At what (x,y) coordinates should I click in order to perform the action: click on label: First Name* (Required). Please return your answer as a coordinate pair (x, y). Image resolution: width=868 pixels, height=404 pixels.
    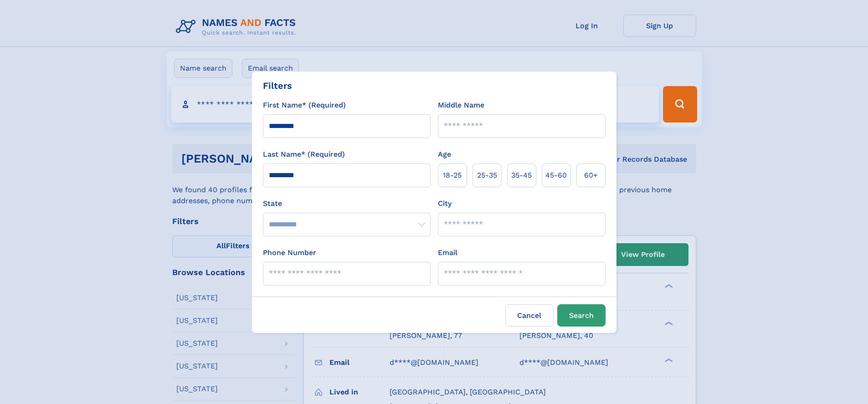
    Looking at the image, I should click on (304, 105).